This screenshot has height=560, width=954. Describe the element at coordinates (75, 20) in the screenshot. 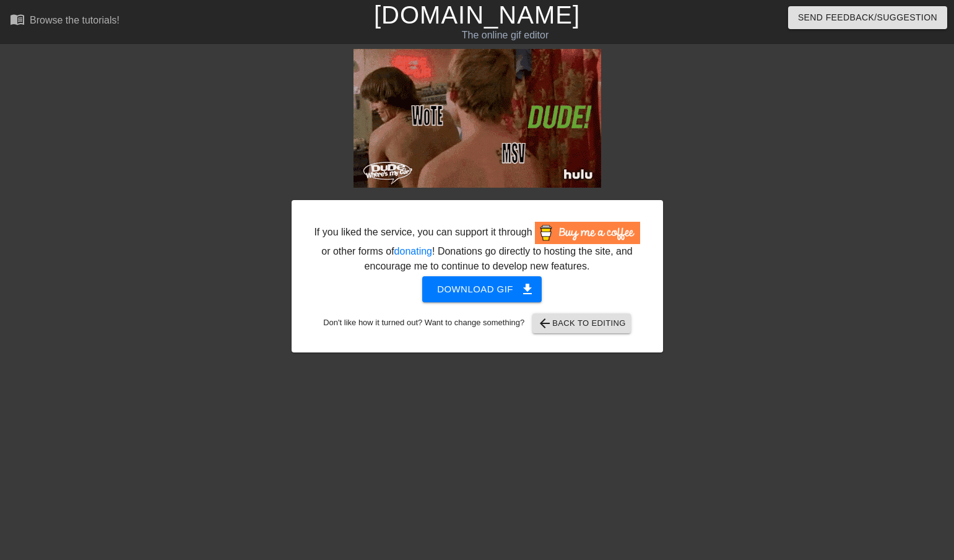

I see `div: Browse the tutorials!` at that location.